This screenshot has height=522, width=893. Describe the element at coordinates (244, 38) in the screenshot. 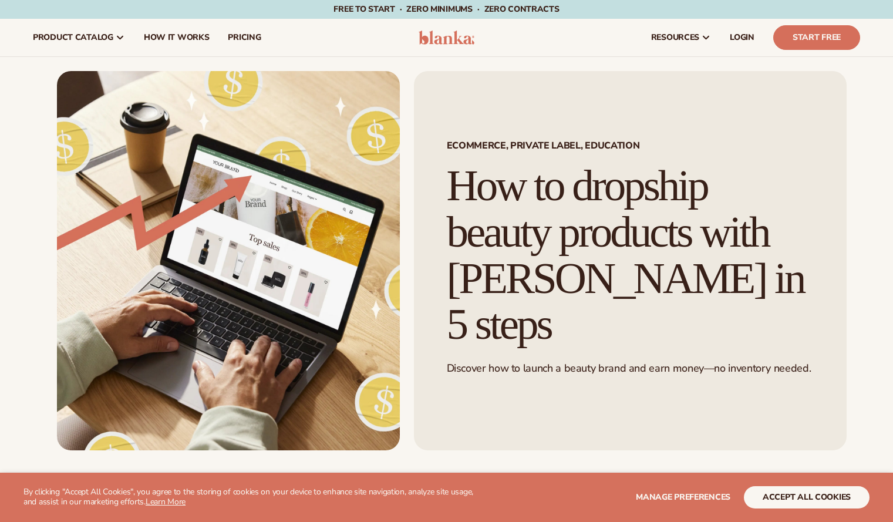

I see `span: pricing` at that location.